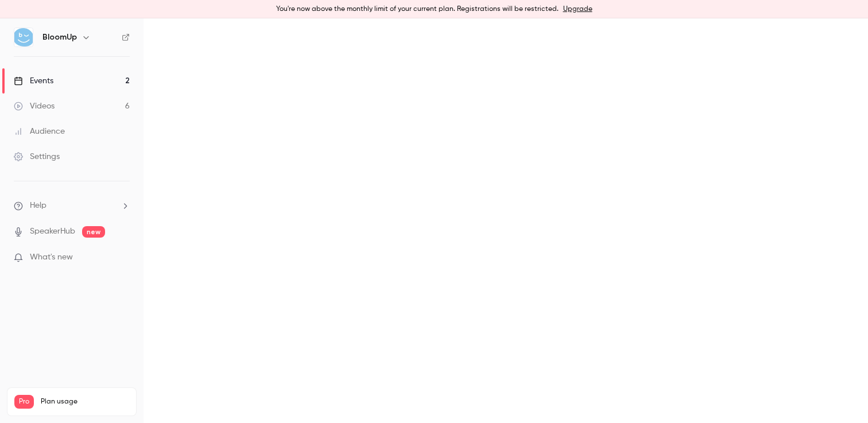 This screenshot has width=868, height=423. Describe the element at coordinates (34, 106) in the screenshot. I see `div: Videos` at that location.